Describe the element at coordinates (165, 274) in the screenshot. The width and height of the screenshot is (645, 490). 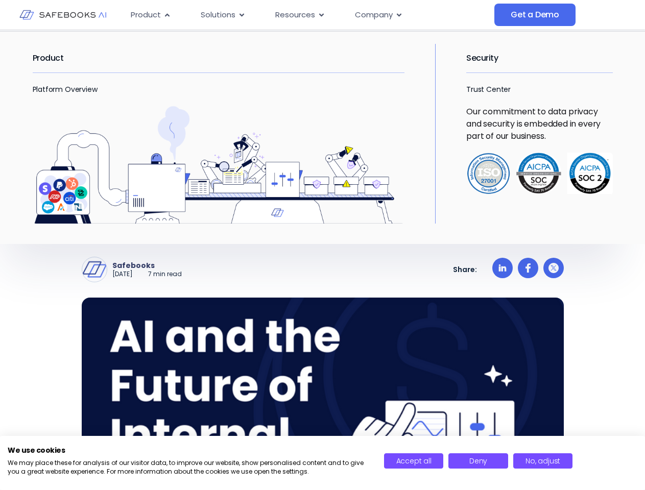
I see `p: 7 min read` at that location.